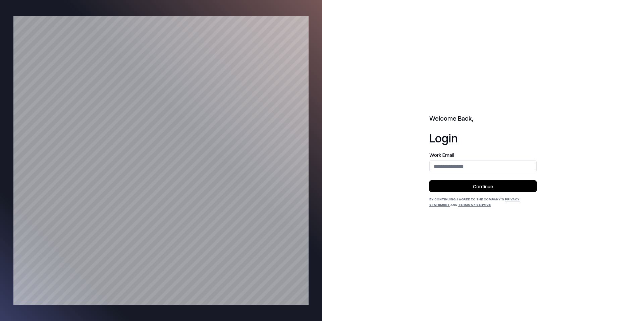 Image resolution: width=644 pixels, height=321 pixels. I want to click on button: Continue, so click(483, 186).